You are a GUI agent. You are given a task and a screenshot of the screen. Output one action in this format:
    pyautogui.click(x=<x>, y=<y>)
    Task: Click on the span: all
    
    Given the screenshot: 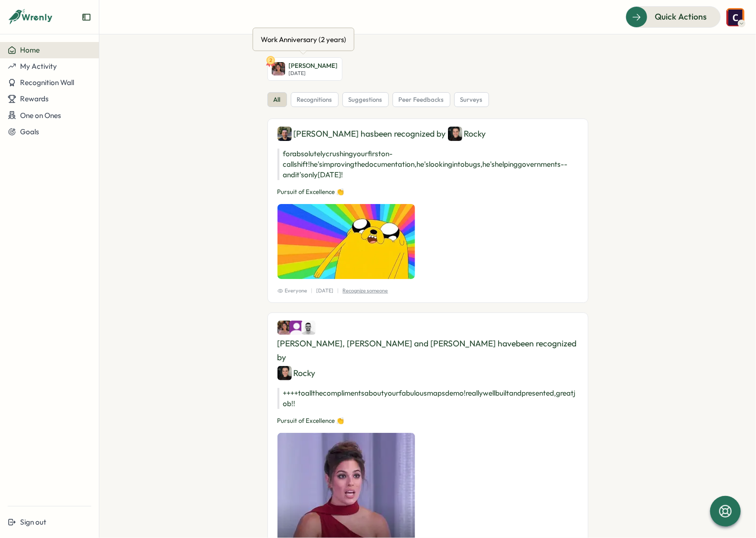 What is the action you would take?
    pyautogui.click(x=277, y=100)
    